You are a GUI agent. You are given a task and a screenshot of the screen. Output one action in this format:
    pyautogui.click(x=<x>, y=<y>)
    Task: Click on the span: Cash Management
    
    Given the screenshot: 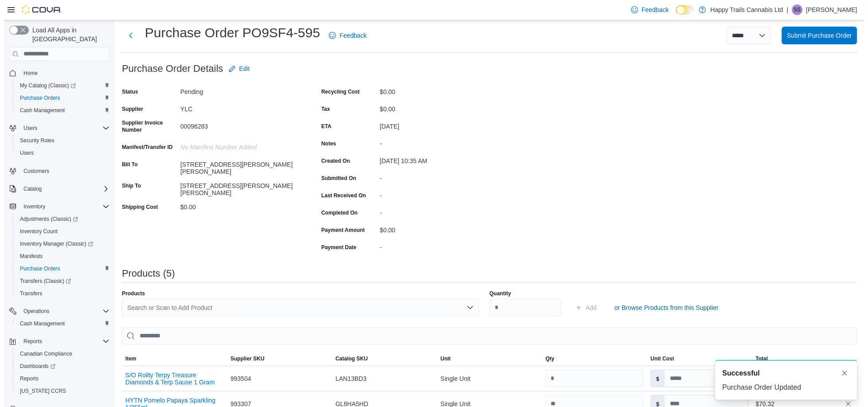 What is the action you would take?
    pyautogui.click(x=59, y=324)
    